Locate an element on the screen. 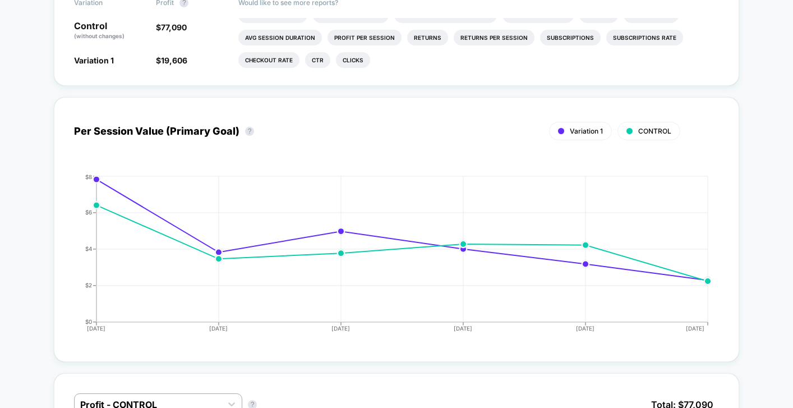 The height and width of the screenshot is (408, 793). li: Returns is located at coordinates (427, 38).